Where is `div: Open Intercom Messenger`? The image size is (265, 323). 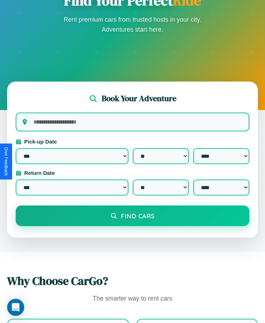
div: Open Intercom Messenger is located at coordinates (16, 307).